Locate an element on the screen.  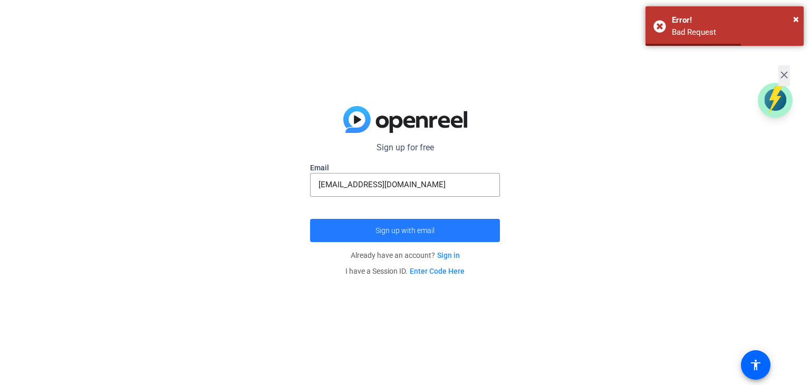
button: Sign up with email is located at coordinates (405, 230).